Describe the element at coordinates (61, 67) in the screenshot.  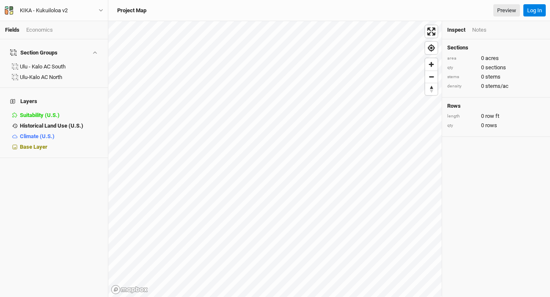
I see `div: Ulu - Kalo AC South` at that location.